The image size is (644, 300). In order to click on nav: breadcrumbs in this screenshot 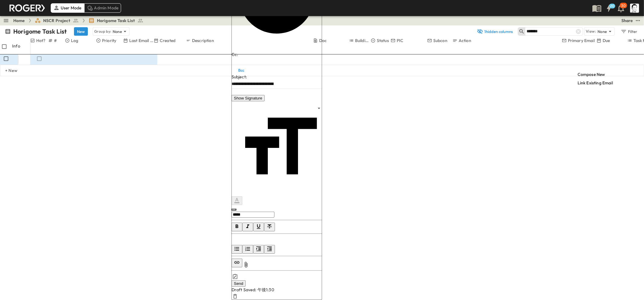, I will do `click(80, 20)`.